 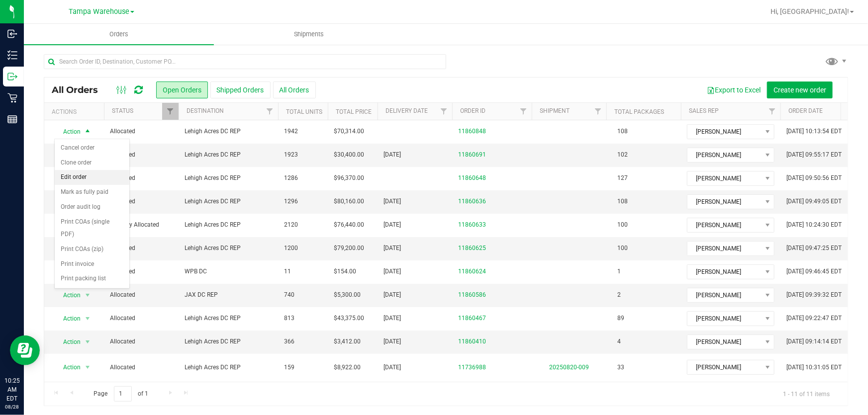 What do you see at coordinates (472, 318) in the screenshot?
I see `a: 11860467` at bounding box center [472, 318].